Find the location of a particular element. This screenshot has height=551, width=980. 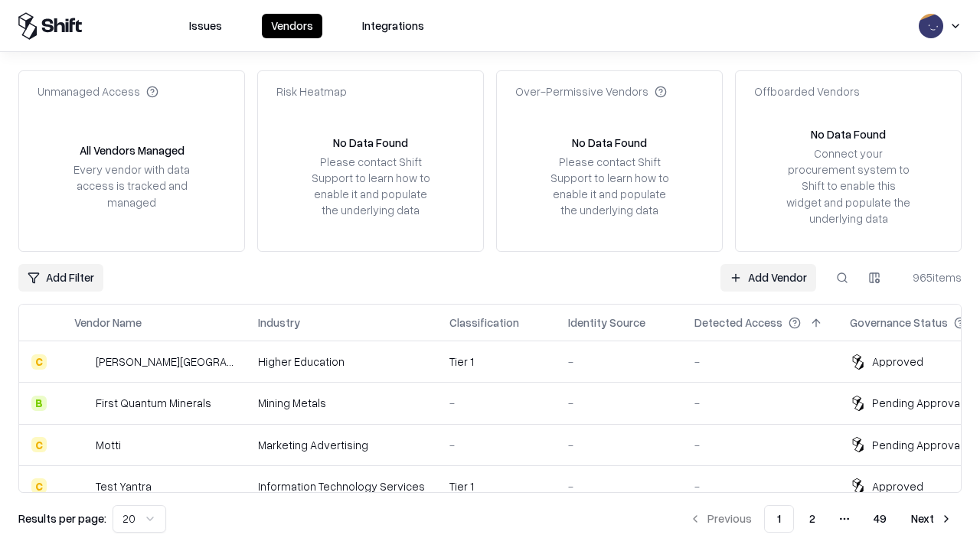

div: Identity Source is located at coordinates (607, 322).